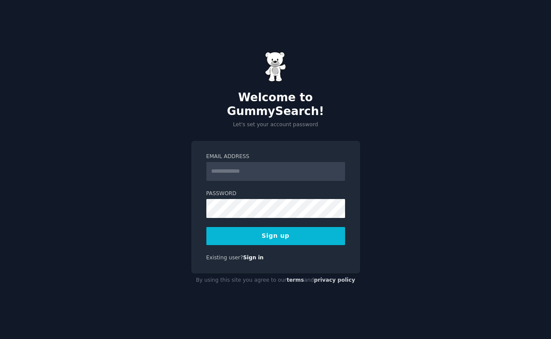  I want to click on a: Sign in, so click(253, 257).